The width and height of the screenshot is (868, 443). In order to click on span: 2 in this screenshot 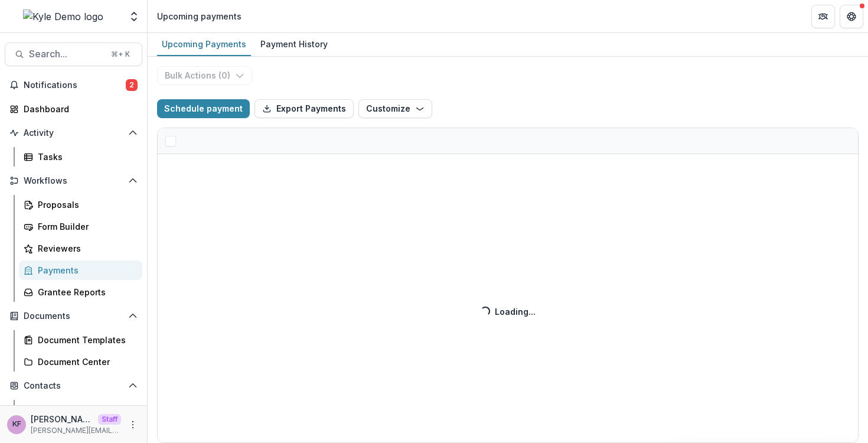, I will do `click(132, 85)`.